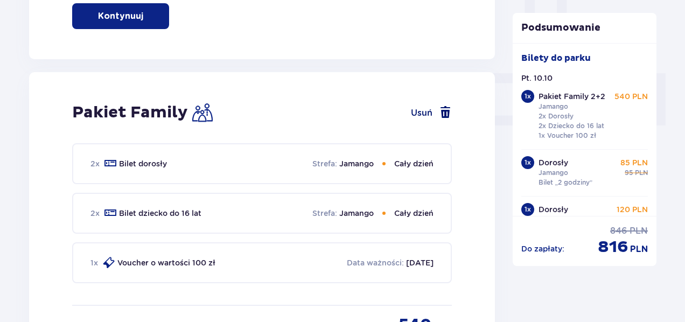 This screenshot has height=322, width=685. What do you see at coordinates (537, 78) in the screenshot?
I see `p: Pt. 10.10` at bounding box center [537, 78].